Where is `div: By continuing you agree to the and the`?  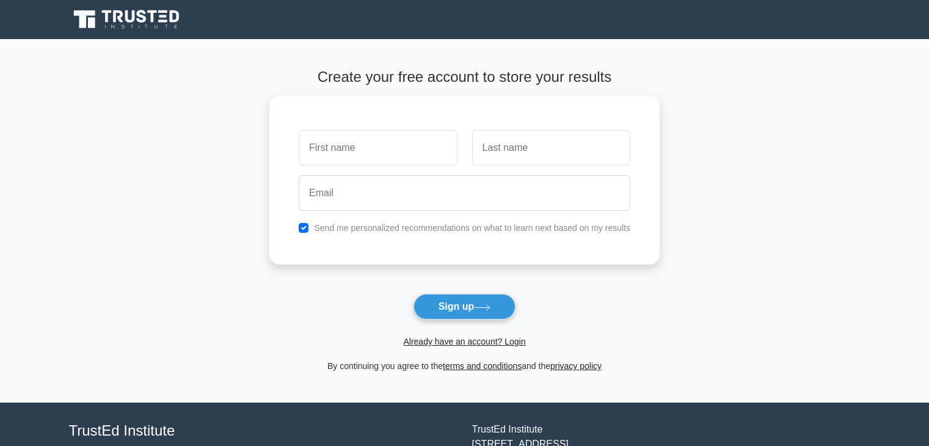
div: By continuing you agree to the and the is located at coordinates (464, 366).